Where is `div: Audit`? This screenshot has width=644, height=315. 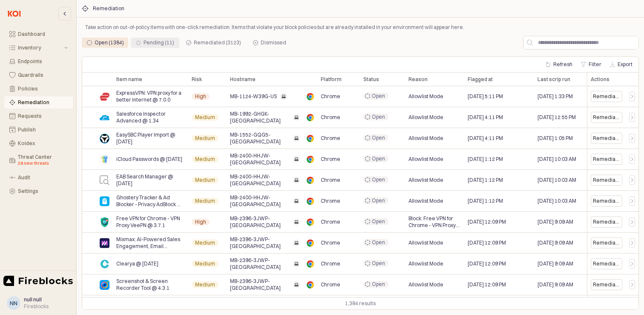 div: Audit is located at coordinates (43, 177).